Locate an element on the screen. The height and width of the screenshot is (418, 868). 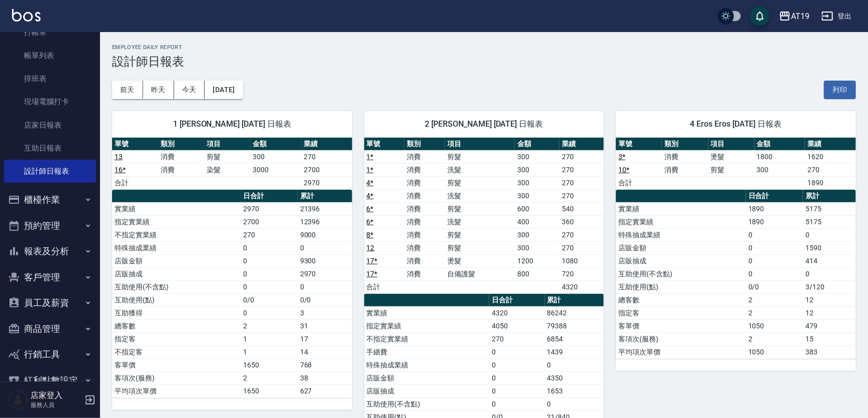
td: 360 is located at coordinates (582, 222).